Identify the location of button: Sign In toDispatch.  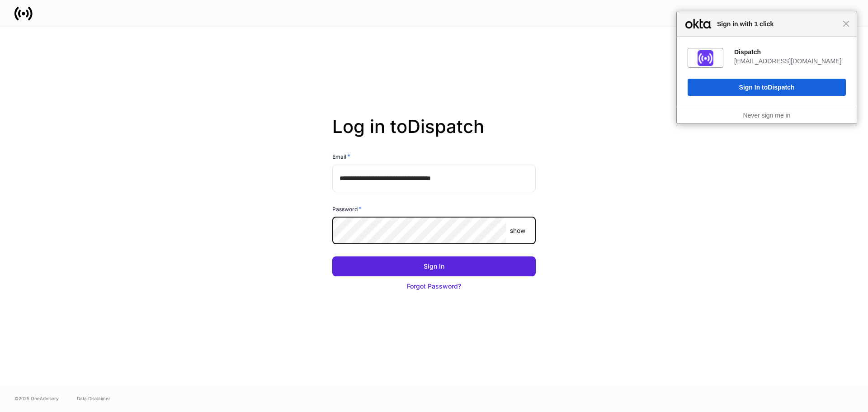
(767, 87).